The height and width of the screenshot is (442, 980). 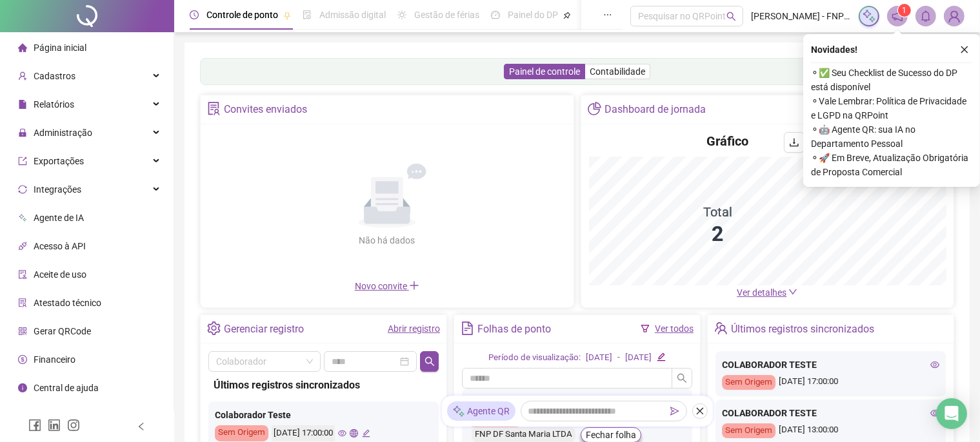 What do you see at coordinates (905, 10) in the screenshot?
I see `span: 1` at bounding box center [905, 10].